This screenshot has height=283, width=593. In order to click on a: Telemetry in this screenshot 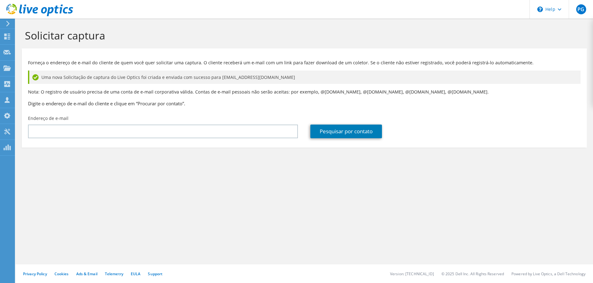, I will do `click(114, 274)`.